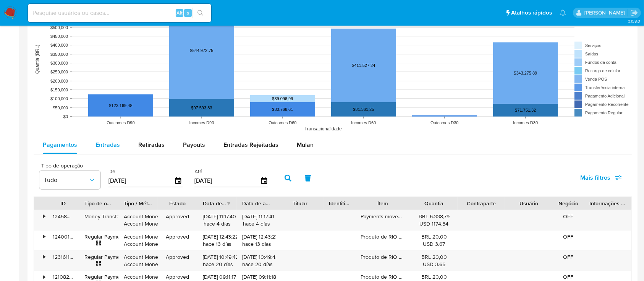  Describe the element at coordinates (200, 13) in the screenshot. I see `button: search-icon` at that location.